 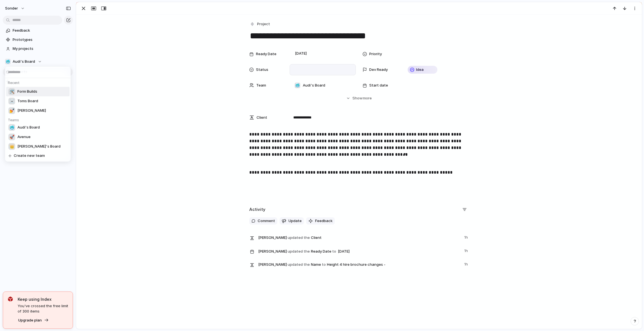 What do you see at coordinates (28, 101) in the screenshot?
I see `span: Toms Board` at bounding box center [28, 101].